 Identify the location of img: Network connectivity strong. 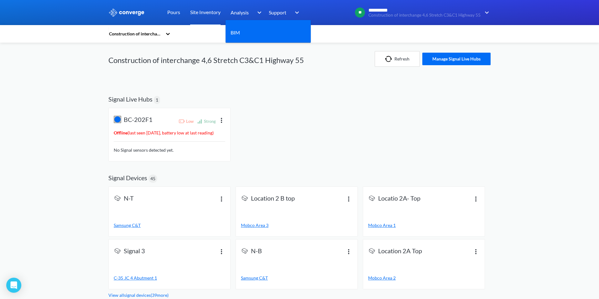
(200, 121).